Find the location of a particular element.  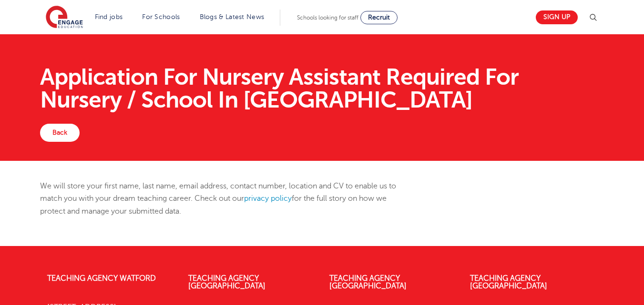

a: Recruit is located at coordinates (379, 17).